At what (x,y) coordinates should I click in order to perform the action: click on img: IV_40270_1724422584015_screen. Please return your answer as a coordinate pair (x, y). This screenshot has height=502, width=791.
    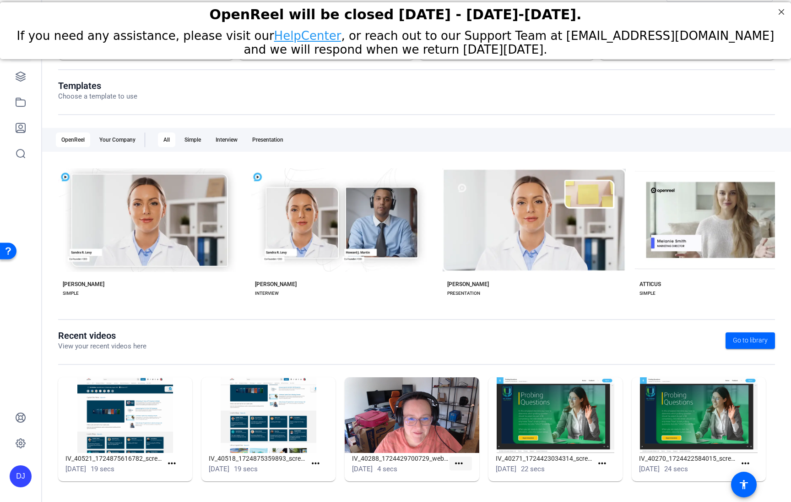
    Looking at the image, I should click on (699, 415).